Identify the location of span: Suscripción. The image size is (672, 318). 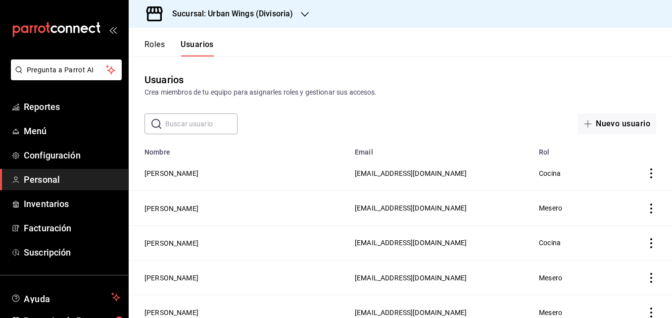
(72, 252).